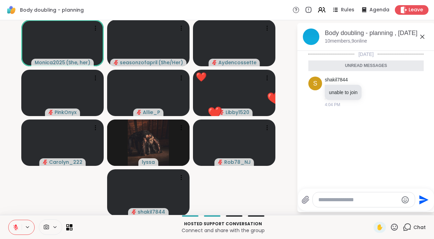 The height and width of the screenshot is (239, 434). I want to click on a: shakil7844, so click(336, 80).